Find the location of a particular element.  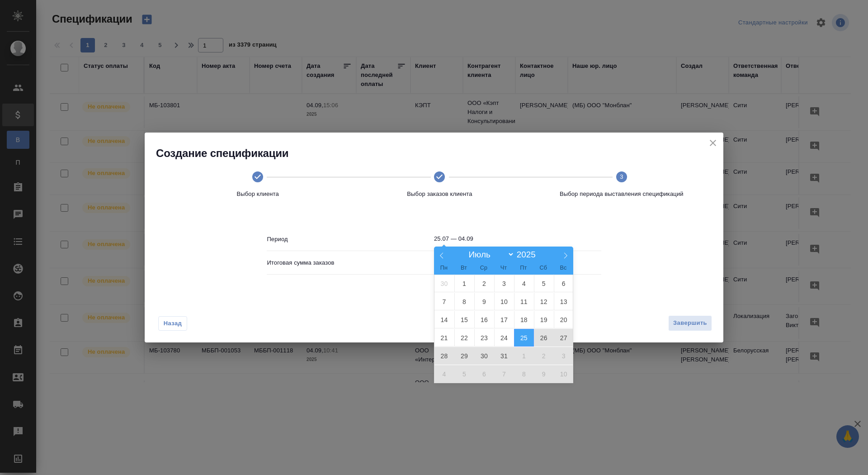

span: Август 5, 2025 is located at coordinates (464, 374).